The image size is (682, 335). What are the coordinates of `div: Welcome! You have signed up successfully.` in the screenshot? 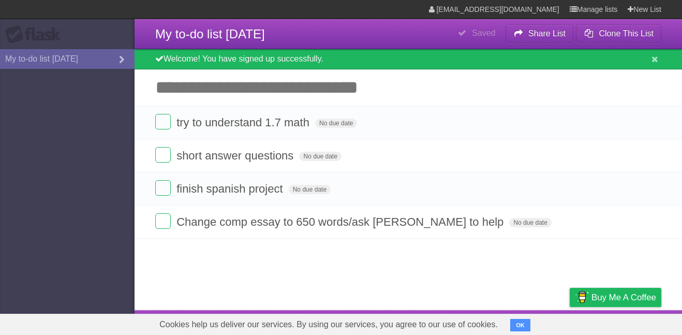 It's located at (408, 59).